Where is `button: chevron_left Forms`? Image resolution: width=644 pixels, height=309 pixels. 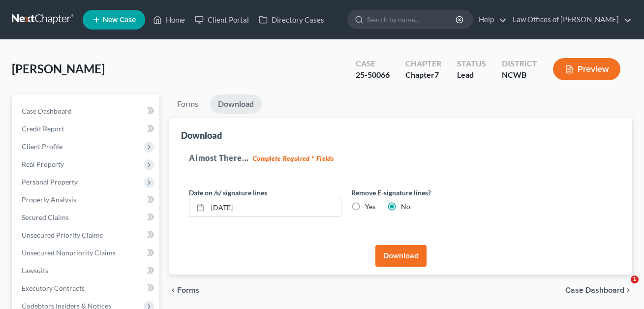 button: chevron_left Forms is located at coordinates (191, 290).